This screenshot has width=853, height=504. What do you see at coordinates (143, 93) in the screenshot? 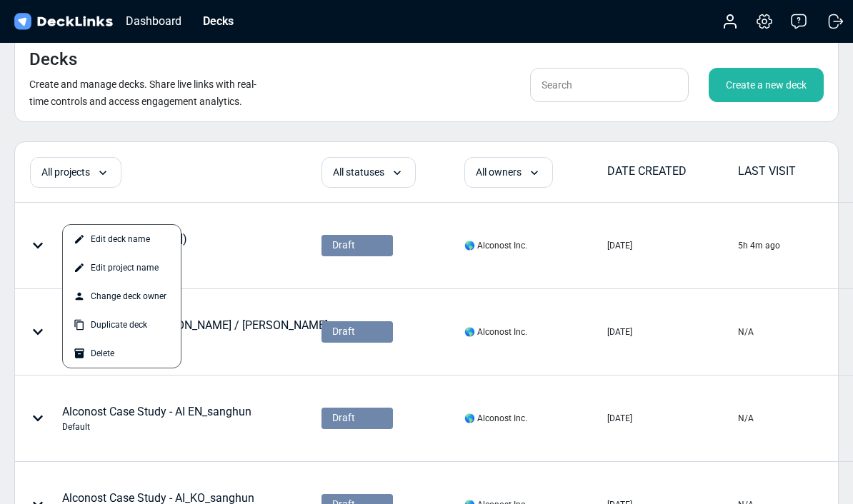
I see `small: Create and manage decks. Share live links with real-time controls and access engagement analytics.` at bounding box center [143, 93].